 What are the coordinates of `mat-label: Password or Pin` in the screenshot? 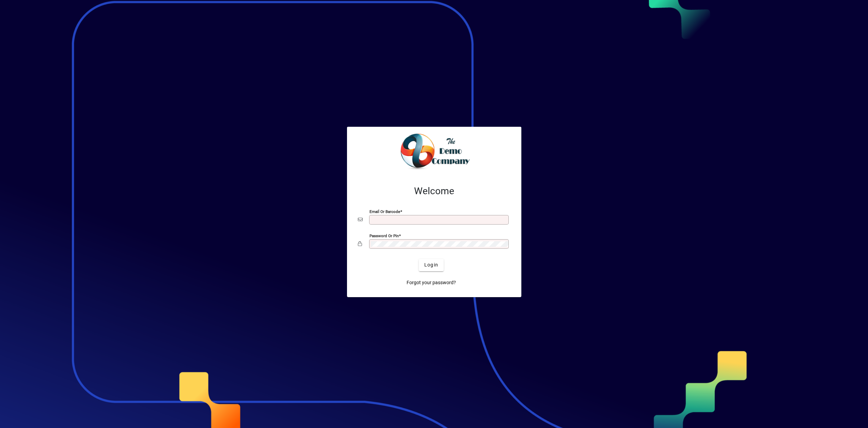 It's located at (384, 236).